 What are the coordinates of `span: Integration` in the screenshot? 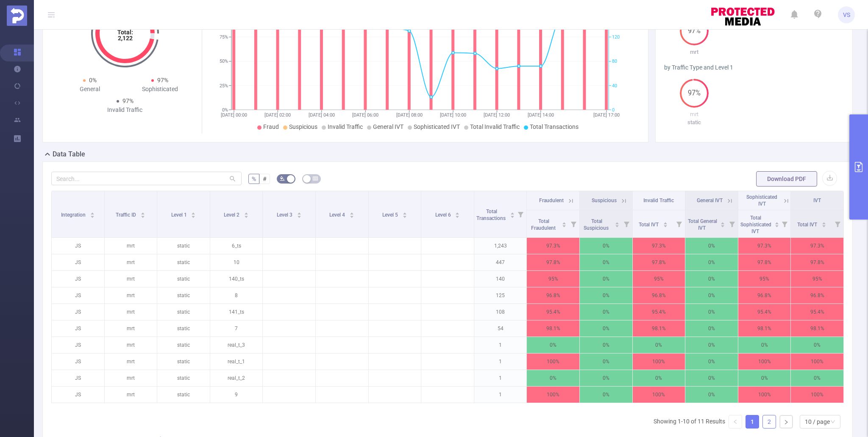 It's located at (74, 215).